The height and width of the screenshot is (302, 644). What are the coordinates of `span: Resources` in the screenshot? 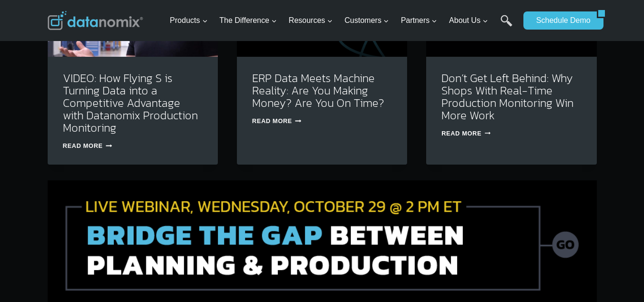 It's located at (310, 21).